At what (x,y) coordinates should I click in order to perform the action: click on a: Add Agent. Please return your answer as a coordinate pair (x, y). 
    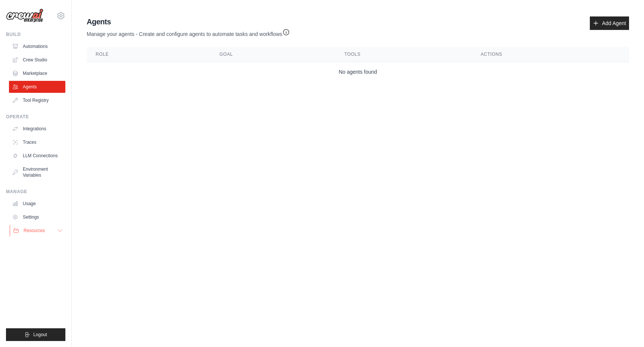
    Looking at the image, I should click on (609, 23).